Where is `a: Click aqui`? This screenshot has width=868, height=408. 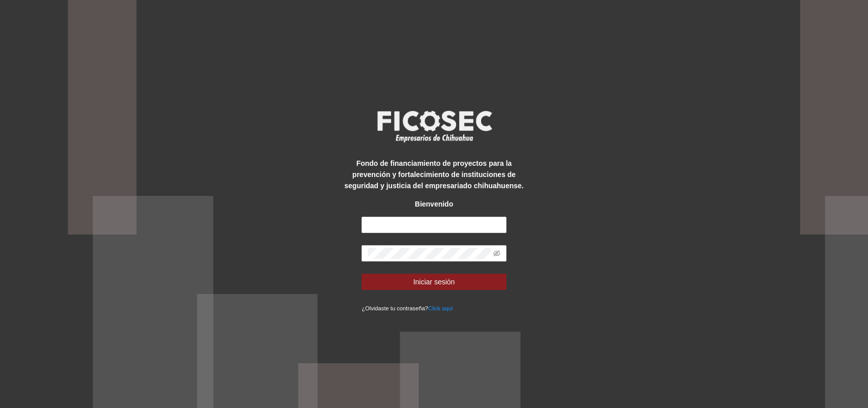 a: Click aqui is located at coordinates (441, 309).